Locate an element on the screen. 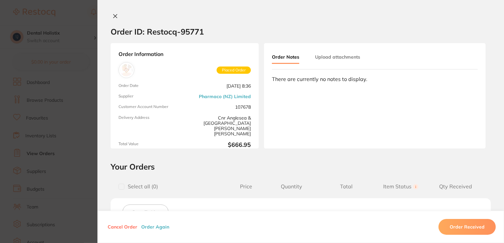  span: Quantity is located at coordinates (292, 186).